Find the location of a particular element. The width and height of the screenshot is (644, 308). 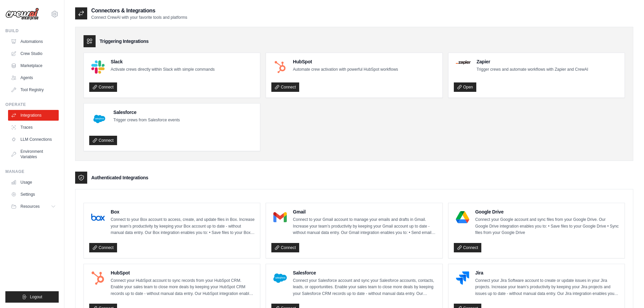

a: Marketplace is located at coordinates (33, 65).